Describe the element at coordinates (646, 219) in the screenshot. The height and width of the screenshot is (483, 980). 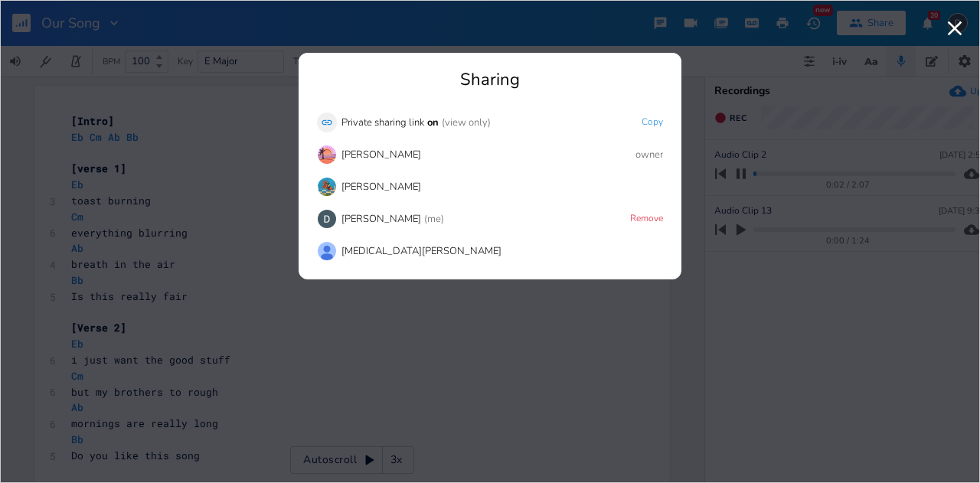
I see `button: Remove` at that location.